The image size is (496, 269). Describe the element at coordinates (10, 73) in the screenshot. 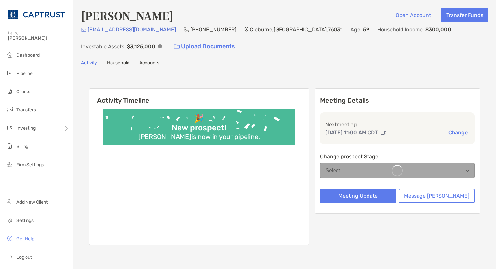

I see `img: pipeline icon` at that location.